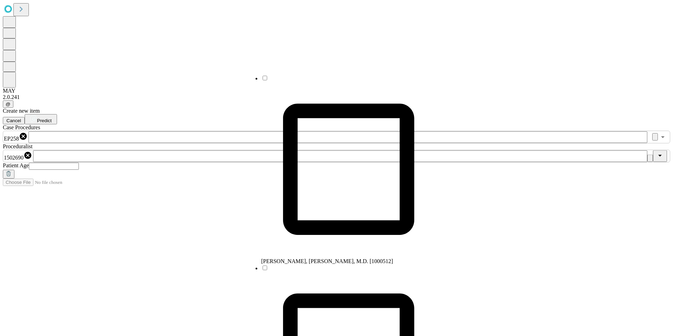 The image size is (673, 336). I want to click on div: 1502690, so click(18, 156).